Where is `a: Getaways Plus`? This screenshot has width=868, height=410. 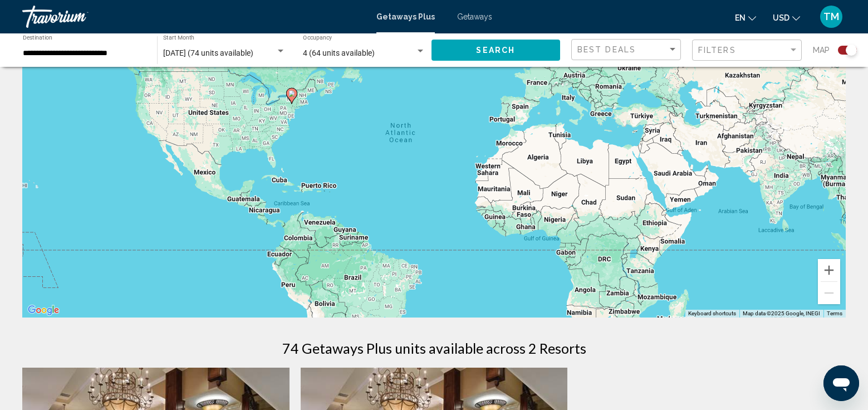
a: Getaways Plus is located at coordinates (405, 16).